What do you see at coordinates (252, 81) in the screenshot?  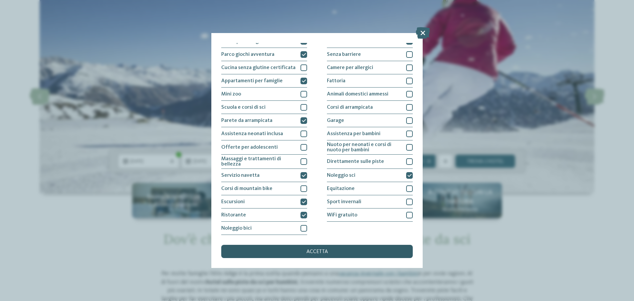 I see `span: Appartamenti per famiglie` at bounding box center [252, 81].